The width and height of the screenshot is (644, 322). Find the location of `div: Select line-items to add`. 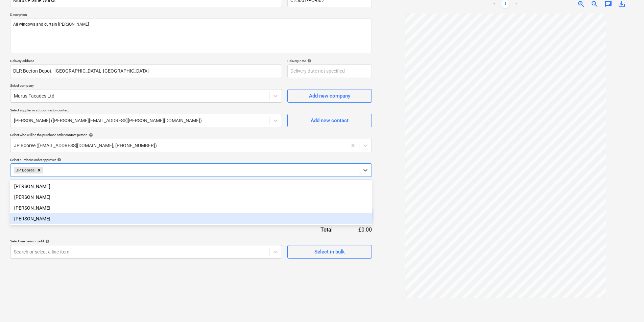

div: Select line-items to add is located at coordinates (146, 241).